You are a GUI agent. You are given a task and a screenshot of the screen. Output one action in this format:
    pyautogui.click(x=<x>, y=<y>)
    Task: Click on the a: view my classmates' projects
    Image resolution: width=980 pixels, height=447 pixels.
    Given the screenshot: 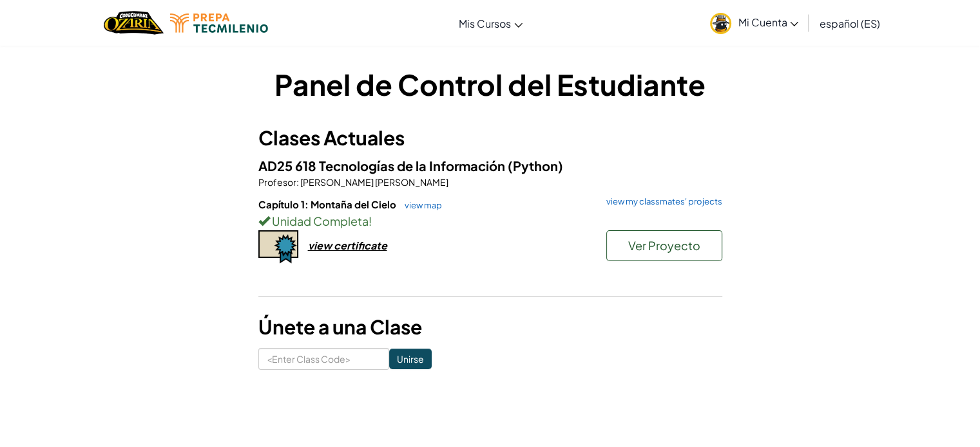 What is the action you would take?
    pyautogui.click(x=661, y=202)
    